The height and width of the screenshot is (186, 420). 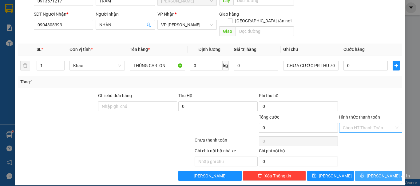 I want to click on span: Giá trị hàng, so click(x=245, y=49).